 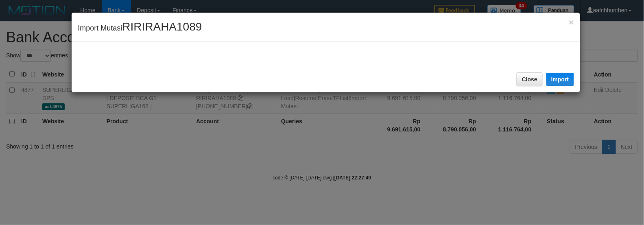 What do you see at coordinates (560, 79) in the screenshot?
I see `button: Import` at bounding box center [560, 79].